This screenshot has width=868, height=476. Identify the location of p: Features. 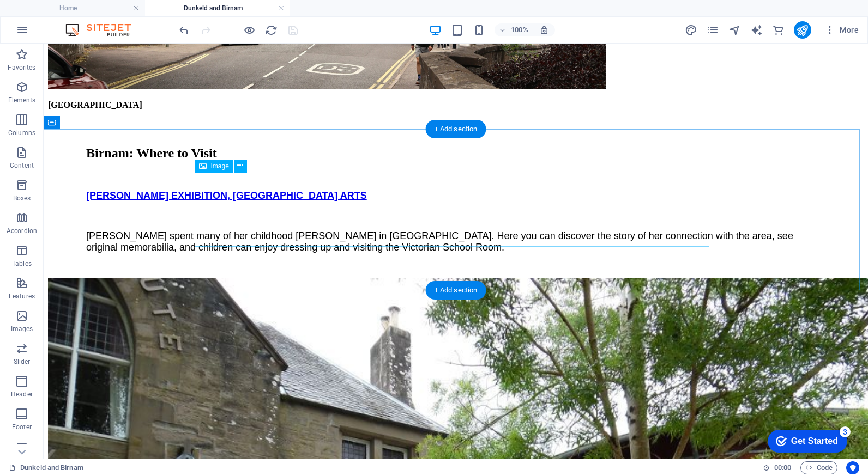
(22, 296).